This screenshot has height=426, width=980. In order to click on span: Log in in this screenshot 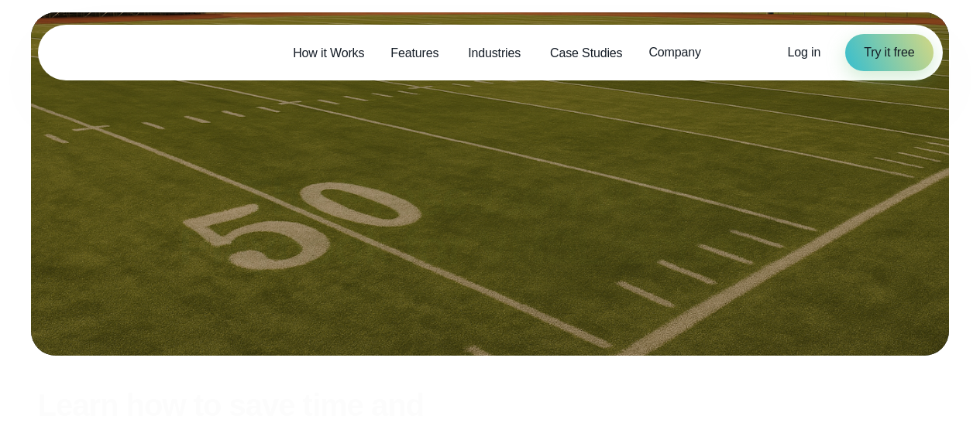, I will do `click(804, 52)`.